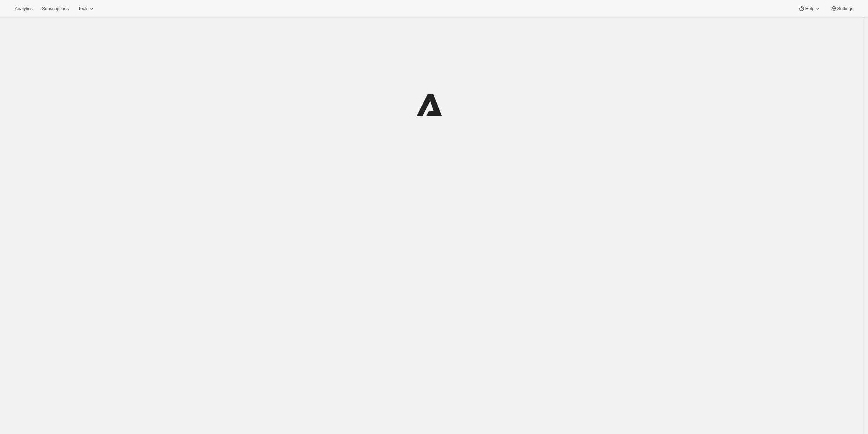 The height and width of the screenshot is (434, 868). Describe the element at coordinates (56, 9) in the screenshot. I see `button: Subscriptions` at that location.